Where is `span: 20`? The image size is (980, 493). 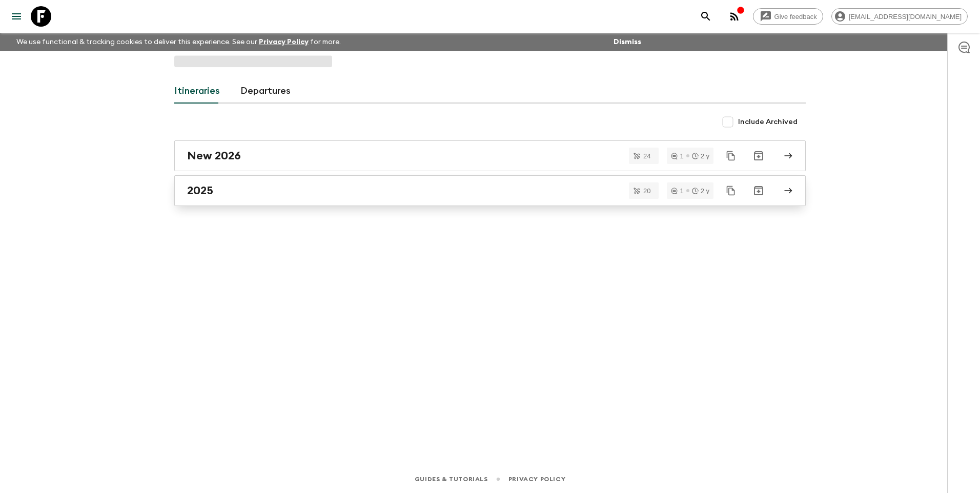
span: 20 is located at coordinates (647, 190).